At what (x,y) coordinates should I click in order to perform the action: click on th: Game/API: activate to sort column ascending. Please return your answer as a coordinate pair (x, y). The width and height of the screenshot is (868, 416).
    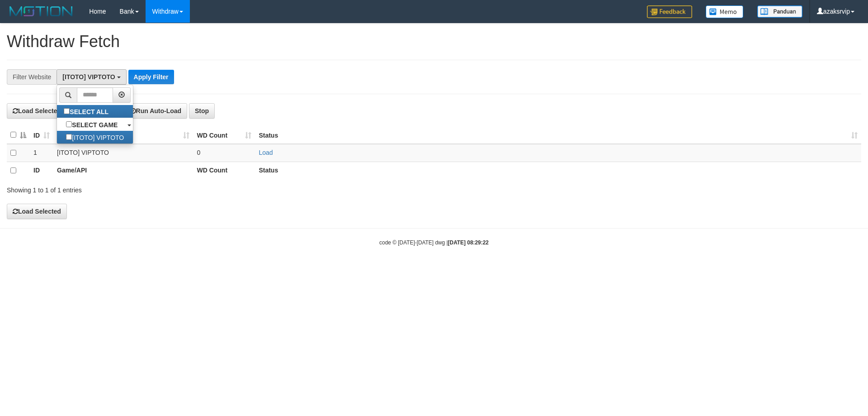
    Looking at the image, I should click on (123, 134).